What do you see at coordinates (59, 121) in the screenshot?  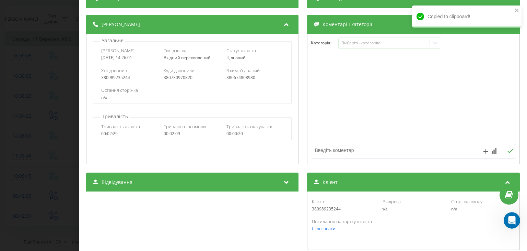 I see `div: Ви можете будь-коли подати запит на спілкування з оператором. Зверніть увагу, що час очікування з...` at bounding box center [59, 121].